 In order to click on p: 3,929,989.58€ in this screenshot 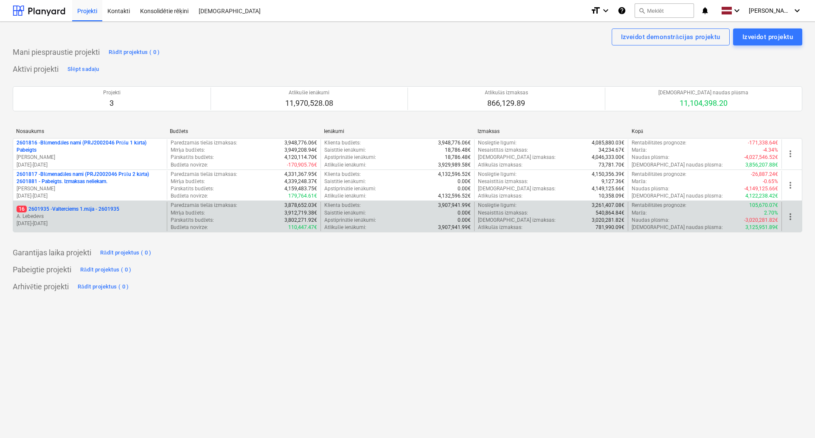, I will do `click(454, 165)`.